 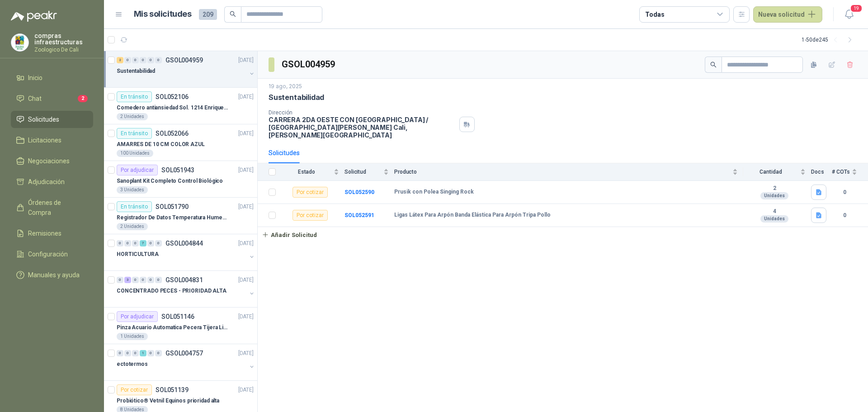 I want to click on th: # COTs, so click(x=850, y=172).